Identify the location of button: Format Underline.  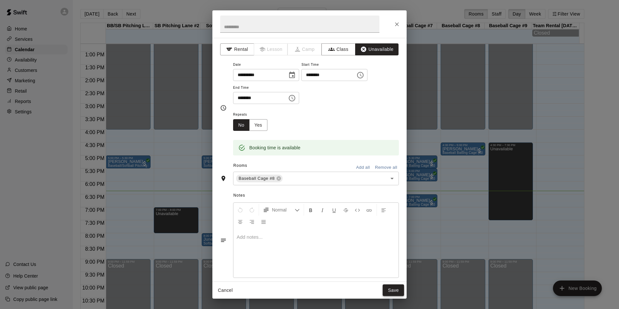
(334, 210).